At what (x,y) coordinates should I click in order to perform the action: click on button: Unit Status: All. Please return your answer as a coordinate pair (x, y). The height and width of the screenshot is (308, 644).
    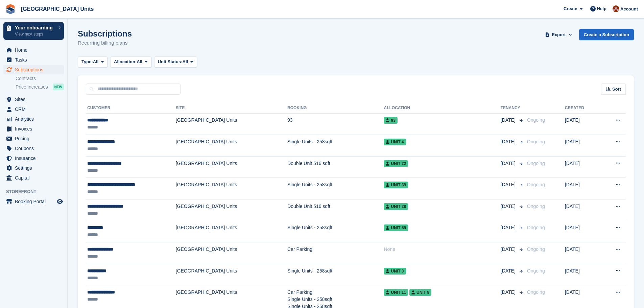
    Looking at the image, I should click on (175, 62).